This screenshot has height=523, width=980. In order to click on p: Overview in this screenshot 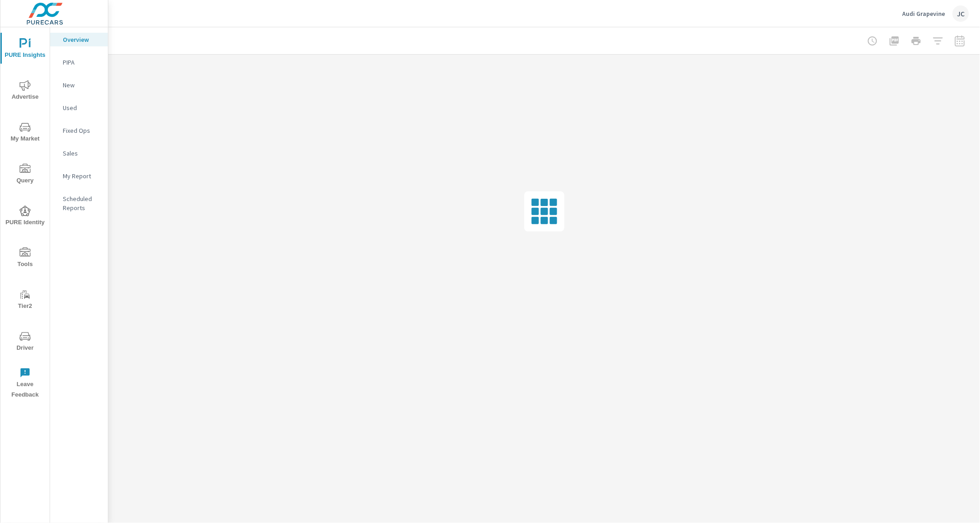, I will do `click(82, 39)`.